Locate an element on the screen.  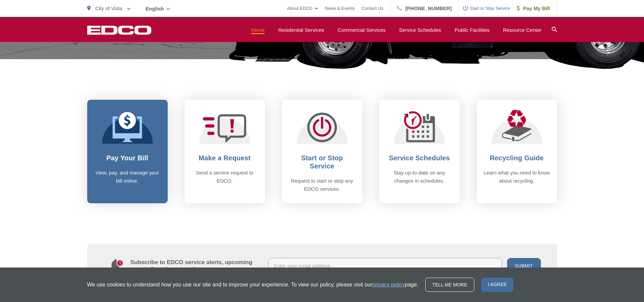
a: EDCD logo. Return to the homepage. is located at coordinates (120, 30).